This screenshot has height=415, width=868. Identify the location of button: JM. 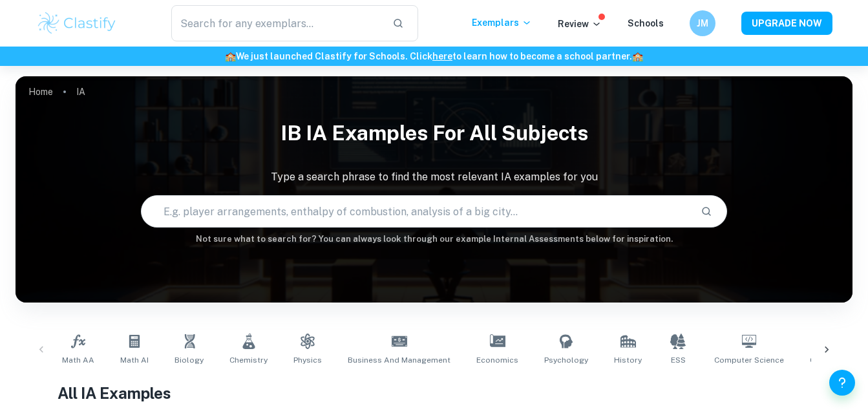
(702, 23).